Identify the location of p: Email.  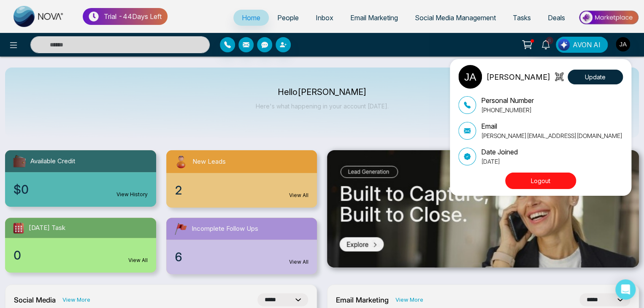
(551, 126).